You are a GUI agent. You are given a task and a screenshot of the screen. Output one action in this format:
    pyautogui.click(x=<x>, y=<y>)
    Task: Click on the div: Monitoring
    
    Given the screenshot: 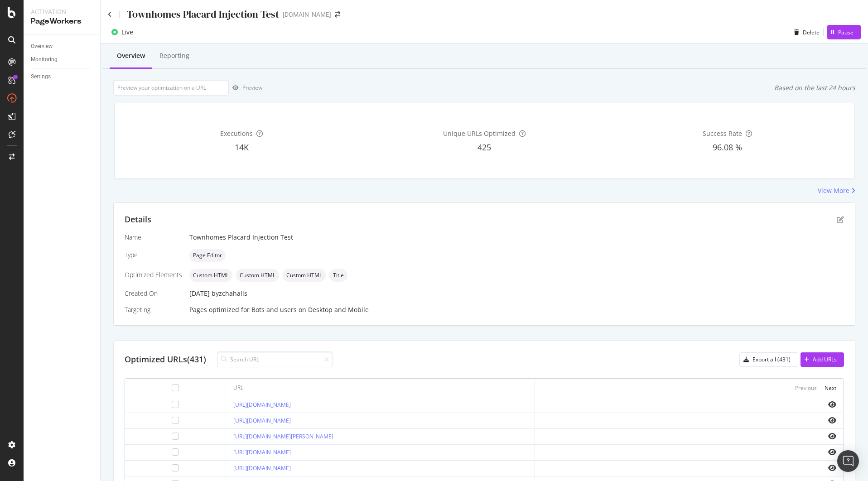 What is the action you would take?
    pyautogui.click(x=44, y=59)
    